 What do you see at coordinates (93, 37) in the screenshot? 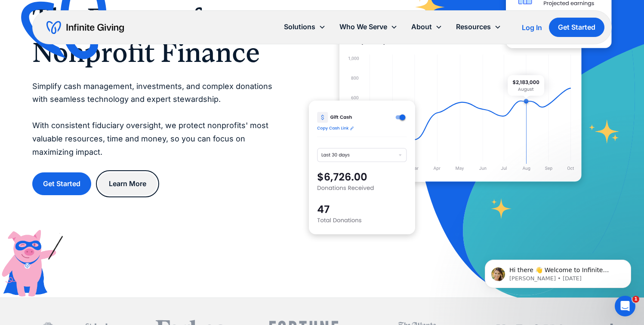
I see `p: Message from Kasey, sent 1w ago` at bounding box center [93, 37].